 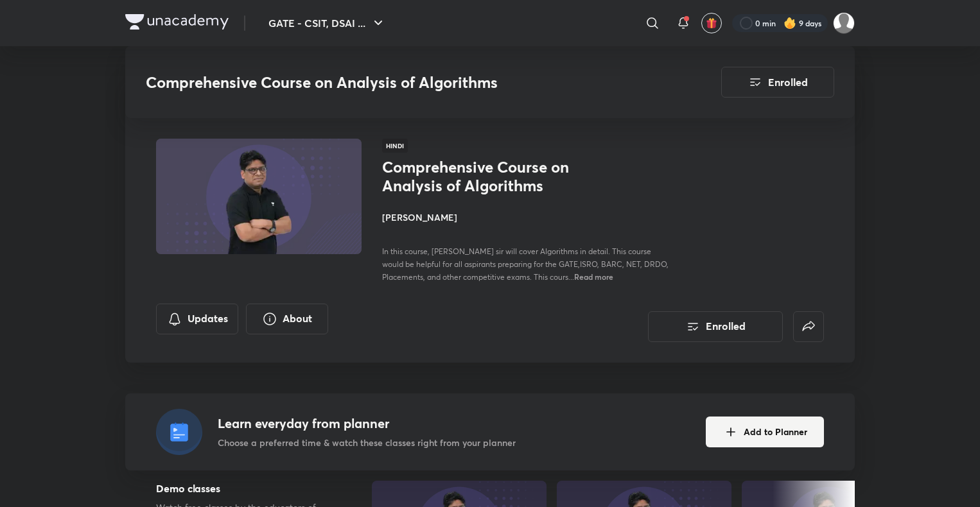 I want to click on h3: Comprehensive Course on Analysis of Algorithms, so click(x=397, y=82).